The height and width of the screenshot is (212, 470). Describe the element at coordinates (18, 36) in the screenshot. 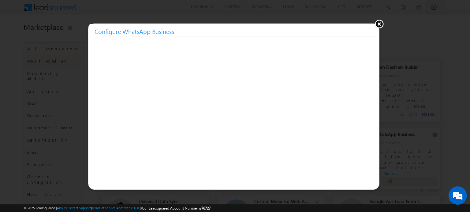

I see `img: d_60004797649_company_0_60004797649` at that location.